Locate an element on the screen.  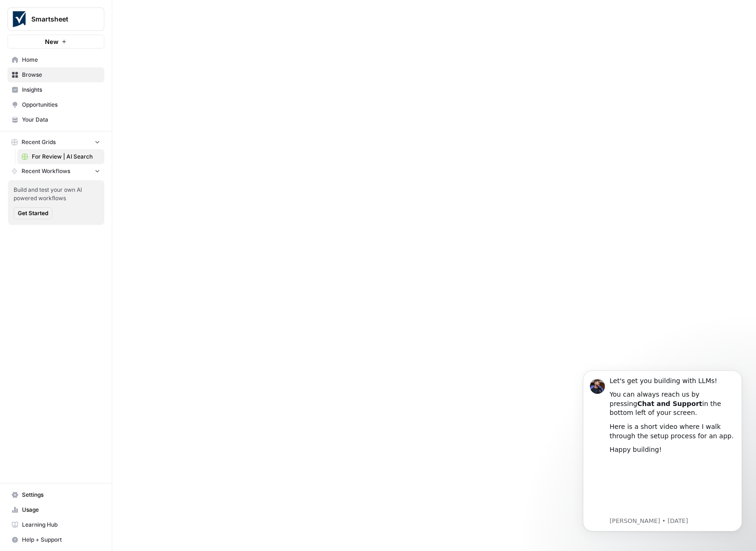
span: Insights is located at coordinates (61, 90).